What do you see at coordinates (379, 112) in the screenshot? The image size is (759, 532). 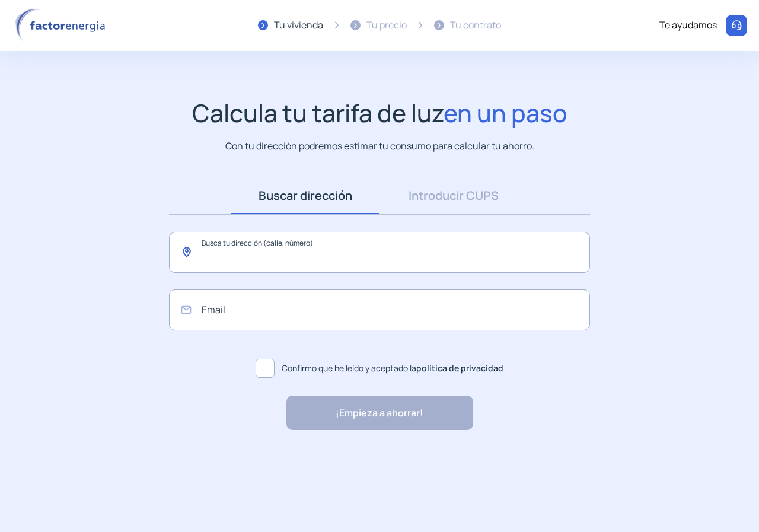 I see `h1: Calcula tu tarifa de luz` at bounding box center [379, 112].